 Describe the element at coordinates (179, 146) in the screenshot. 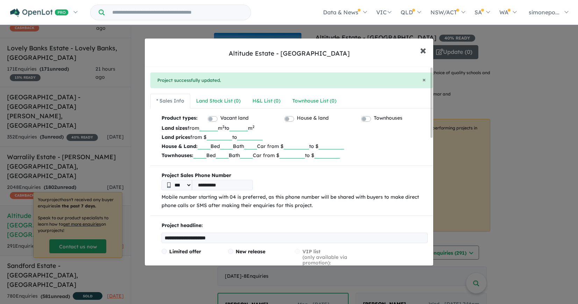

I see `b: House & Land:` at that location.